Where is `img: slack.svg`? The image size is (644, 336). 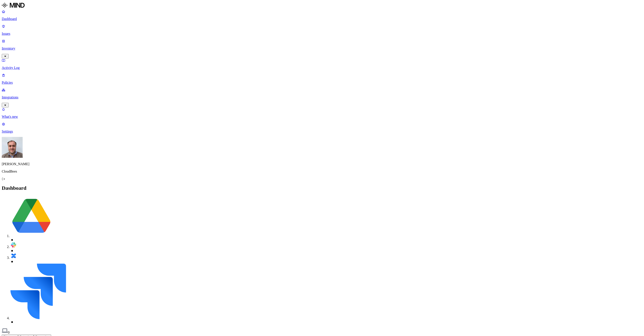
img: slack.svg is located at coordinates (14, 245).